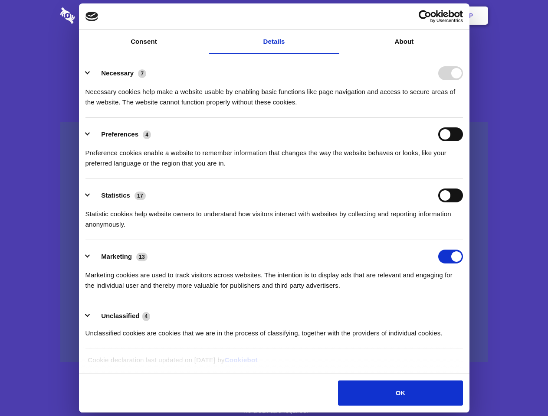 The image size is (548, 416). I want to click on h4: Auto-redaction of sensitive data, encrypted data sharing and self-destructing private chats. Shar..., so click(274, 93).